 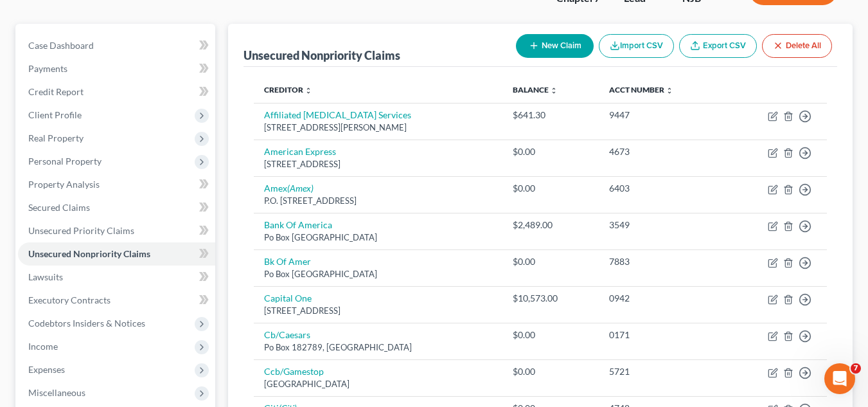 What do you see at coordinates (56, 138) in the screenshot?
I see `span: Real Property` at bounding box center [56, 138].